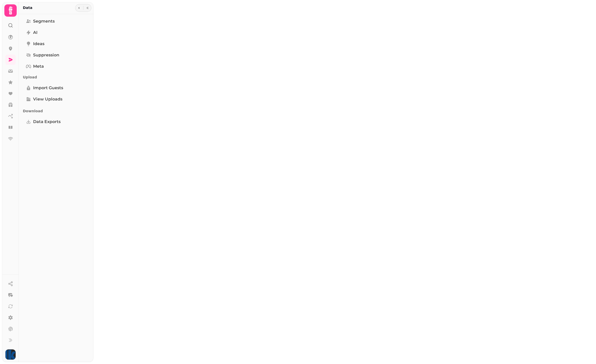 The image size is (596, 364). I want to click on a: AI, so click(56, 32).